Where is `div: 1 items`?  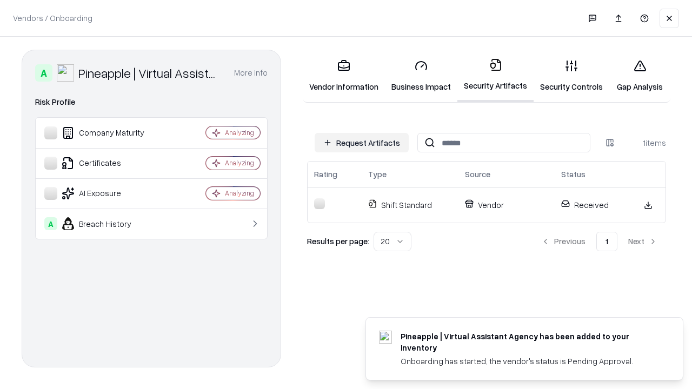
div: 1 items is located at coordinates (645, 143).